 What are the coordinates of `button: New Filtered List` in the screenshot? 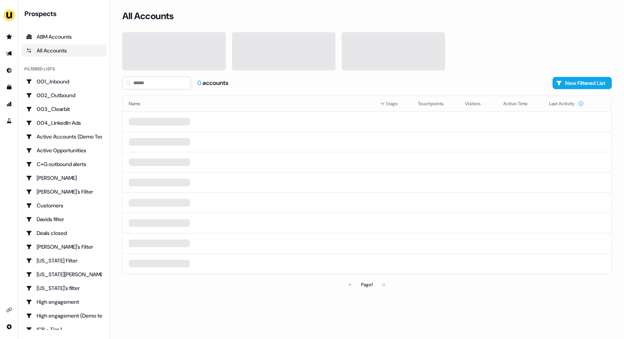 It's located at (582, 83).